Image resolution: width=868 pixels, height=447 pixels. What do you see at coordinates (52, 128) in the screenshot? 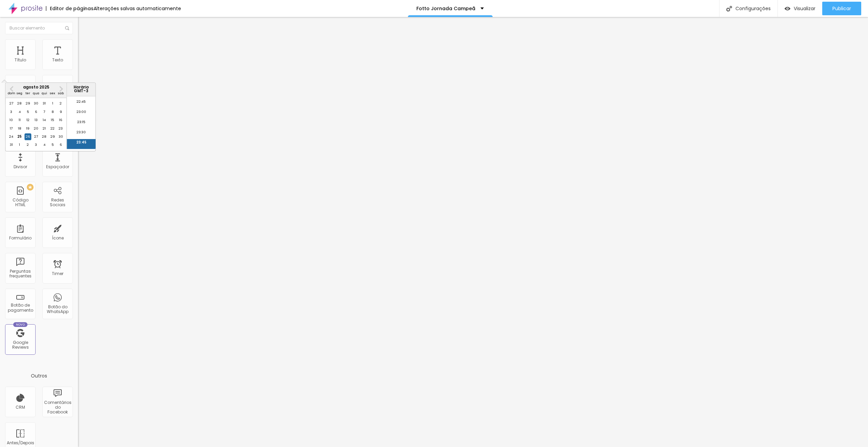
I see `div: Choose sexta-feira, 22 de agosto de 2025` at bounding box center [52, 128].